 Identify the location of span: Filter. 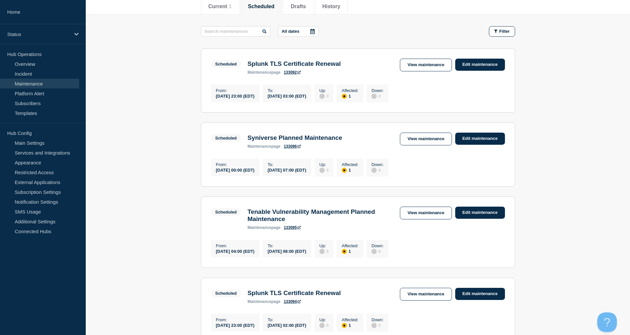
(505, 31).